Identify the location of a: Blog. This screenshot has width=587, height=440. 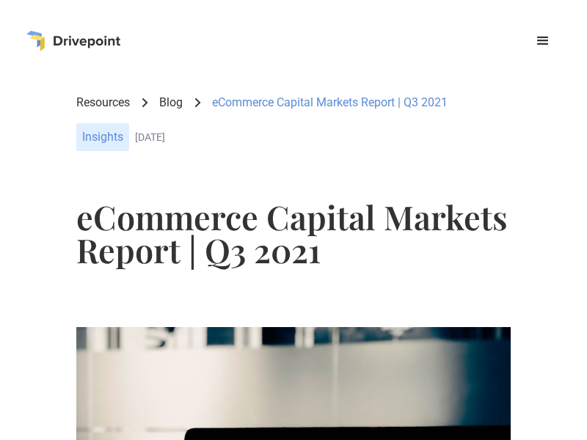
(171, 103).